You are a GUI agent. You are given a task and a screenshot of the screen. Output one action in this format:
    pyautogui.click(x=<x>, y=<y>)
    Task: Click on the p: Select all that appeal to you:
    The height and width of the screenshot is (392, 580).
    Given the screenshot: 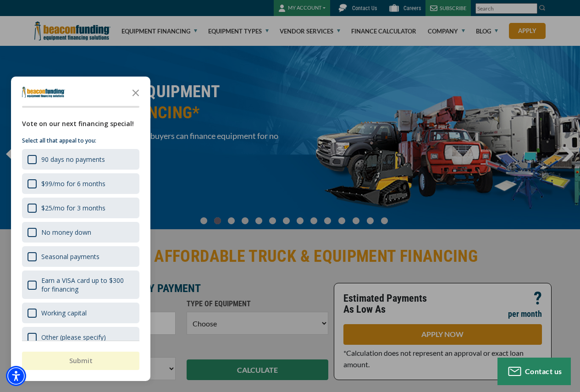 What is the action you would take?
    pyautogui.click(x=81, y=140)
    